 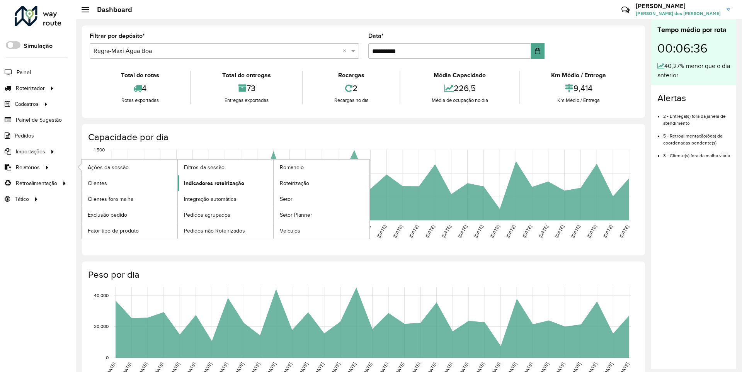 I want to click on label: Simulação, so click(x=38, y=46).